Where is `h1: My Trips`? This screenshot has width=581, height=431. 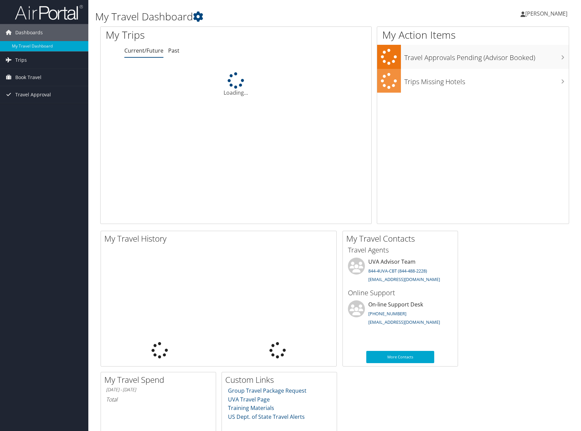
h1: My Trips is located at coordinates (179, 35).